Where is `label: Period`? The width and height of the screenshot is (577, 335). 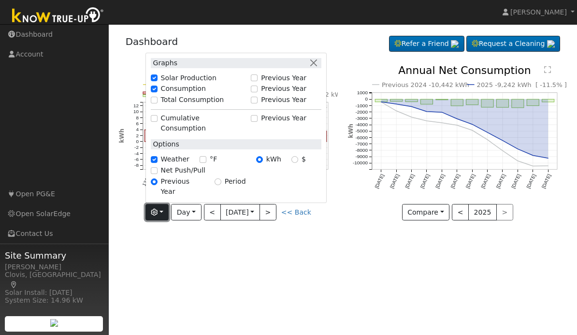
label: Period is located at coordinates (235, 181).